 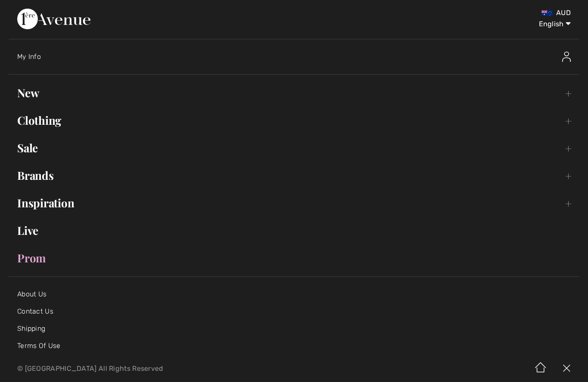 I want to click on a: Terms Of Use, so click(x=39, y=346).